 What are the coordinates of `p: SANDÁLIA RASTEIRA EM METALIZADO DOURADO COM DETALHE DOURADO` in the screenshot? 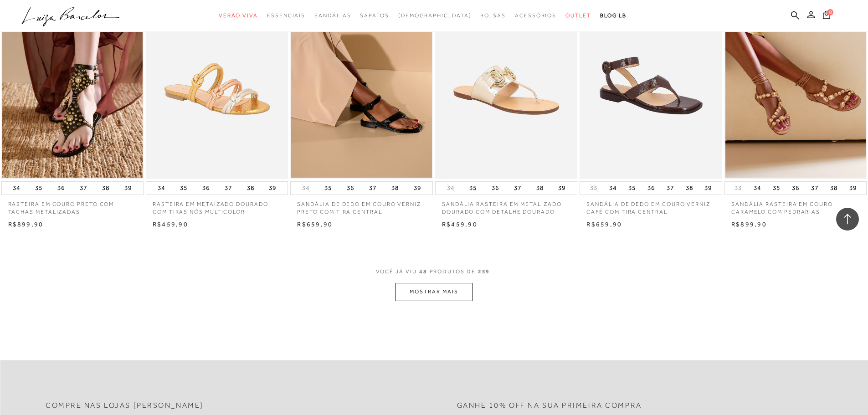 It's located at (506, 206).